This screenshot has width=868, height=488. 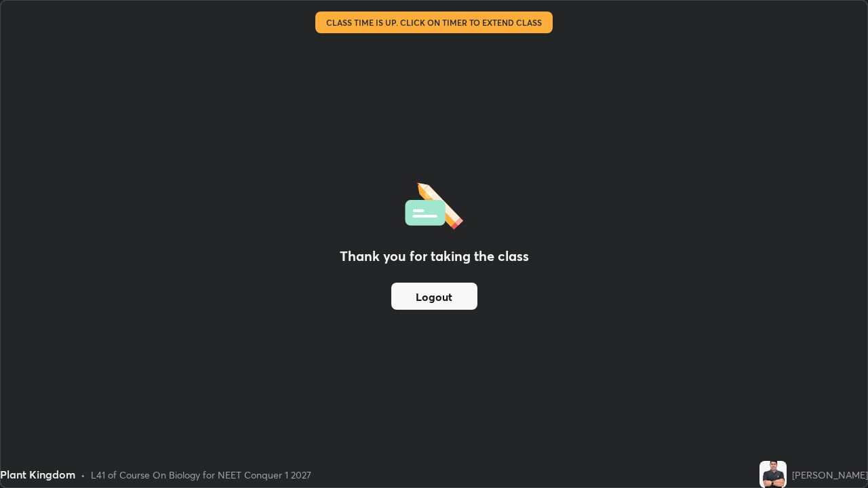 What do you see at coordinates (434, 204) in the screenshot?
I see `img: offlineFeedback.1438e8b3.svg` at bounding box center [434, 204].